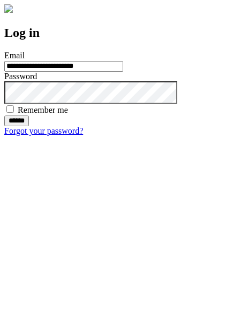  Describe the element at coordinates (9, 9) in the screenshot. I see `img: logo-4e3dc11c47720685a147b03b5a06dd966a58ff35d612b21f08c02c0306f2b779.png` at that location.